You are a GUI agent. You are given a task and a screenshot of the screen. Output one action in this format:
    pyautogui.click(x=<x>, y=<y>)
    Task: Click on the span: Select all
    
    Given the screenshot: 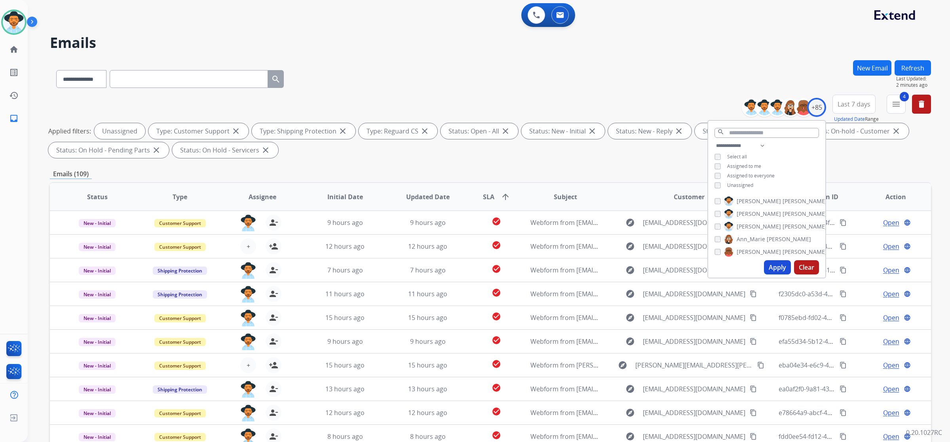 What is the action you would take?
    pyautogui.click(x=737, y=156)
    